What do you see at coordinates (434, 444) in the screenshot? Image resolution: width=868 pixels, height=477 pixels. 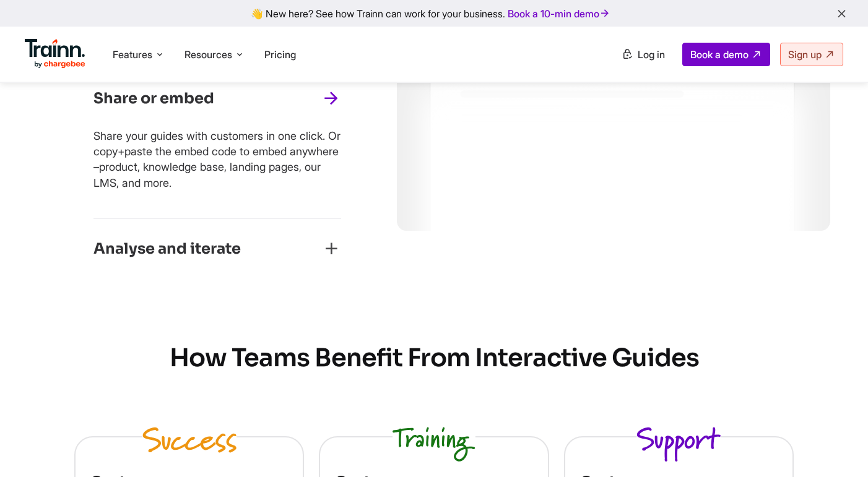 I see `img: Training.63415ea.svg` at bounding box center [434, 444].